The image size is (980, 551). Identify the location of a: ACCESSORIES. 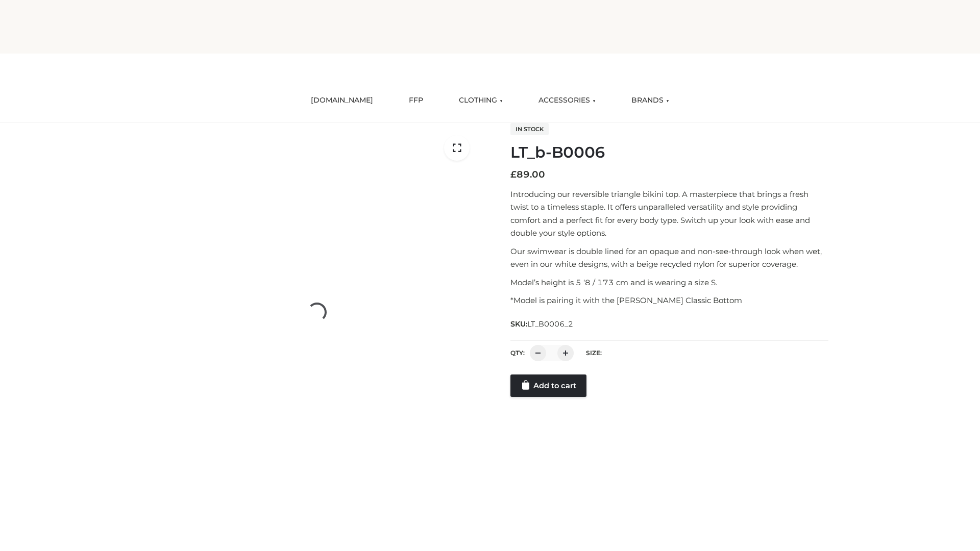
(567, 101).